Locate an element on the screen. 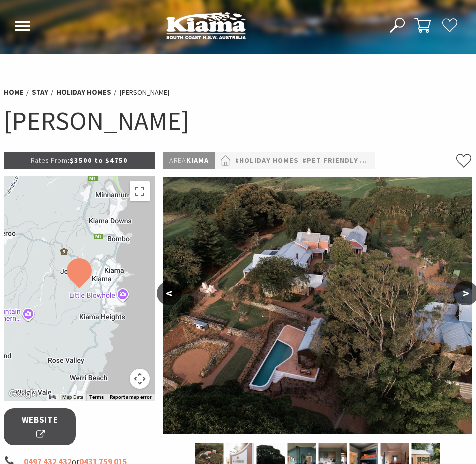 This screenshot has width=476, height=464. button: Map camera controls is located at coordinates (139, 379).